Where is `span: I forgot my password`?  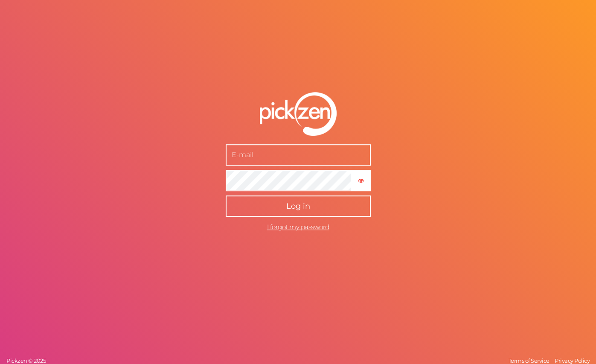 span: I forgot my password is located at coordinates (298, 227).